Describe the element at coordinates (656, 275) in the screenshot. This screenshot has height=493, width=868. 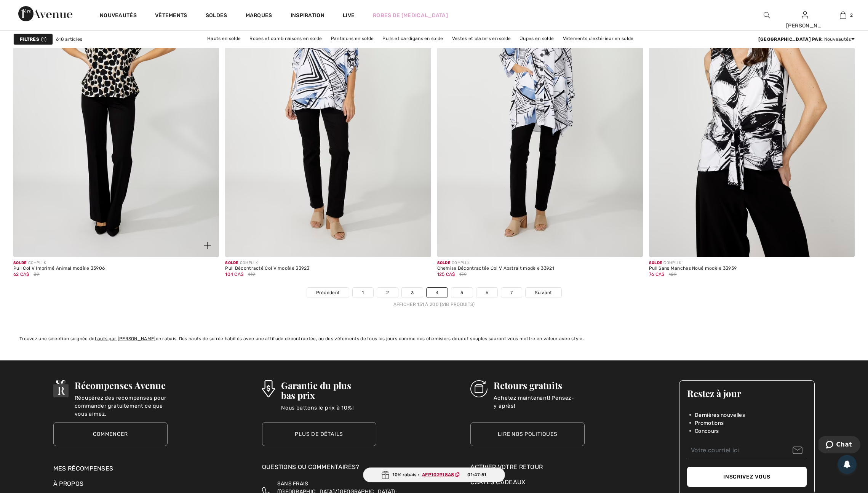
I see `span: 76 CA$` at that location.